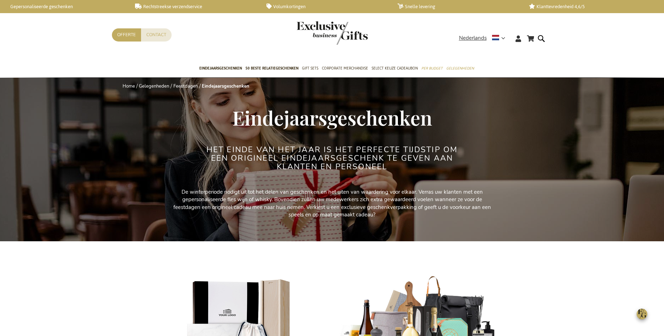 This screenshot has width=664, height=336. Describe the element at coordinates (460, 68) in the screenshot. I see `span: Gelegenheden` at that location.